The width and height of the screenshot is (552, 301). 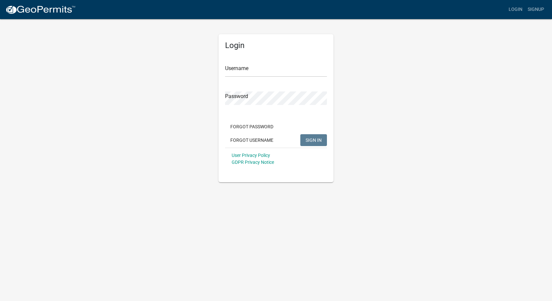 I want to click on h5: Login, so click(x=276, y=45).